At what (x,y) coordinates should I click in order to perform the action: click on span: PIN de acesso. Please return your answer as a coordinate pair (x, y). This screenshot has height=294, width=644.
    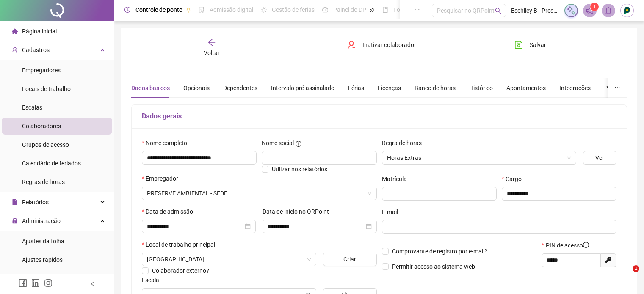
    Looking at the image, I should click on (567, 245).